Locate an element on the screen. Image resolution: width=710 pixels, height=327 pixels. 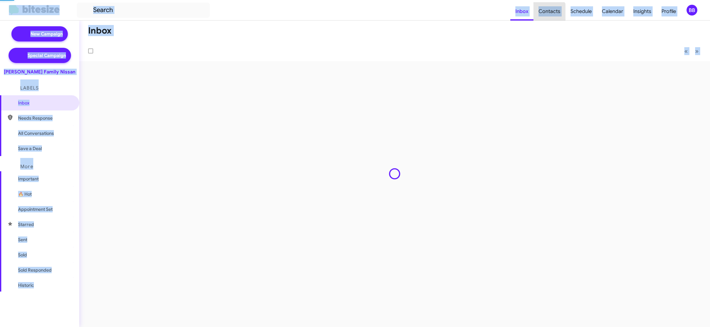
a: Schedule is located at coordinates (581, 11).